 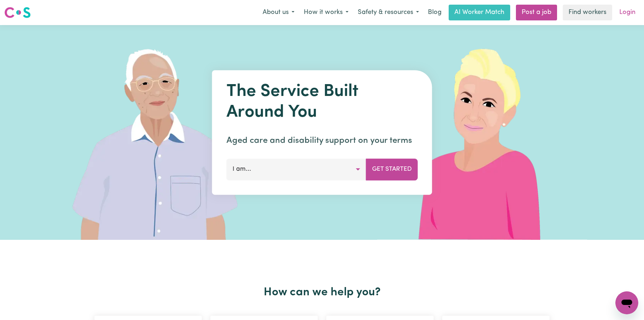 What do you see at coordinates (326, 12) in the screenshot?
I see `button: How it works` at bounding box center [326, 12].